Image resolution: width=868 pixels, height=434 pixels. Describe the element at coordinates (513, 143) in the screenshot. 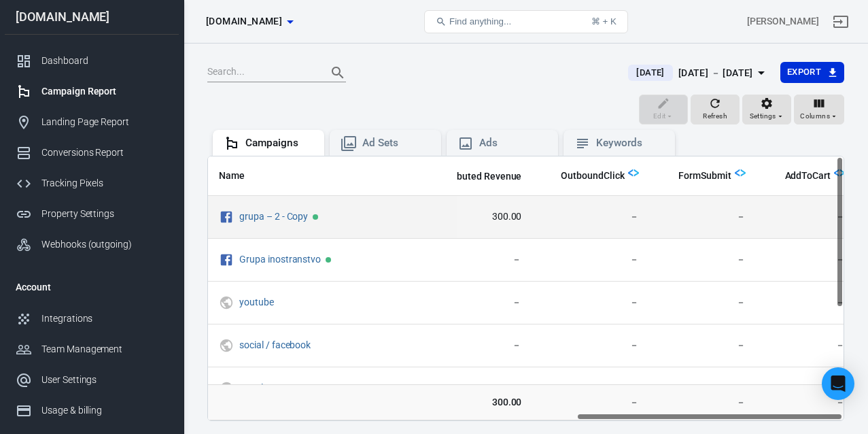

I see `div: Ads` at that location.